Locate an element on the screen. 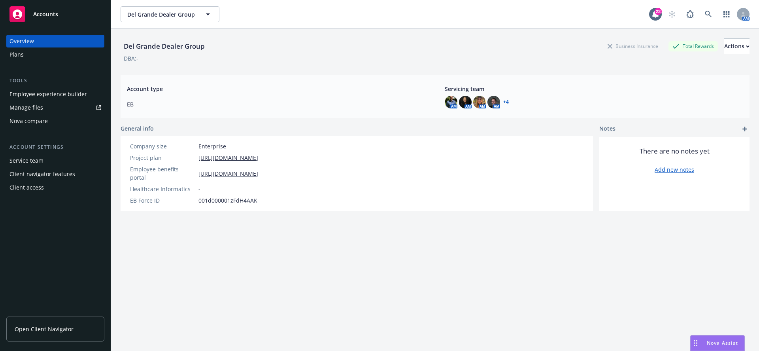  div: Manage files is located at coordinates (26, 108).